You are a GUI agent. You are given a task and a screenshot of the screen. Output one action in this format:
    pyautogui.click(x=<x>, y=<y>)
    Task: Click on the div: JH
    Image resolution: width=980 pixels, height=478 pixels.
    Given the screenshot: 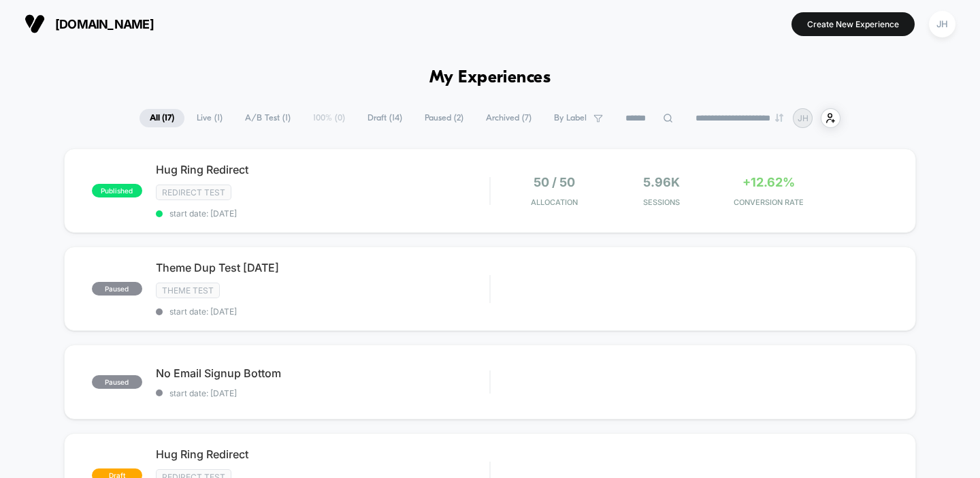 What is the action you would take?
    pyautogui.click(x=942, y=24)
    